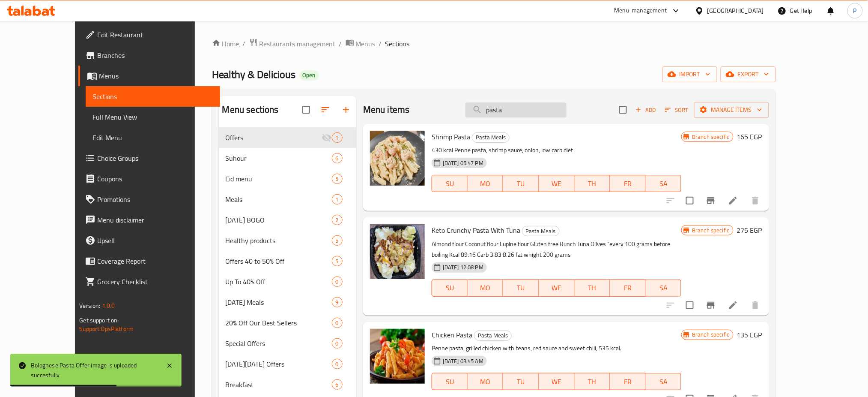 The width and height of the screenshot is (868, 397). What do you see at coordinates (309, 75) in the screenshot?
I see `span: Open` at bounding box center [309, 75].